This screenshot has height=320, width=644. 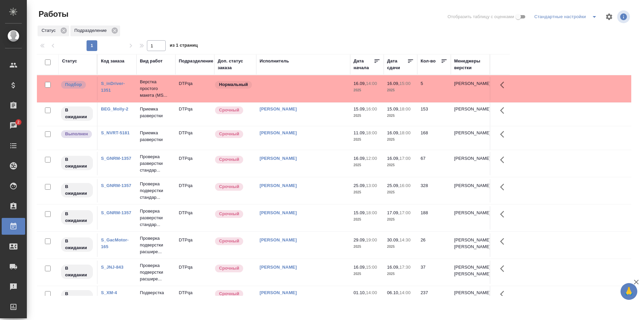 I want to click on p: Подбор, so click(x=73, y=84).